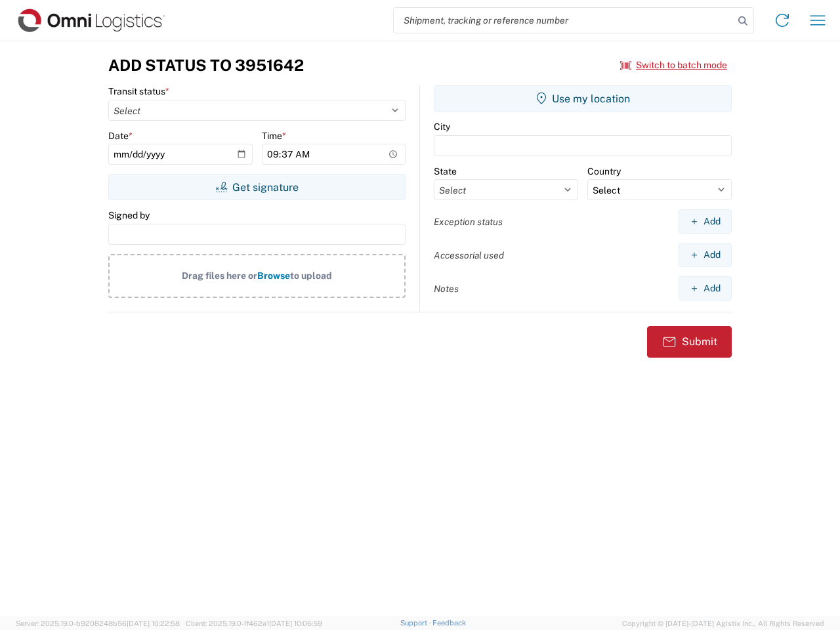  Describe the element at coordinates (254, 624) in the screenshot. I see `span: Client: 2025.19.0-1f462a1` at that location.